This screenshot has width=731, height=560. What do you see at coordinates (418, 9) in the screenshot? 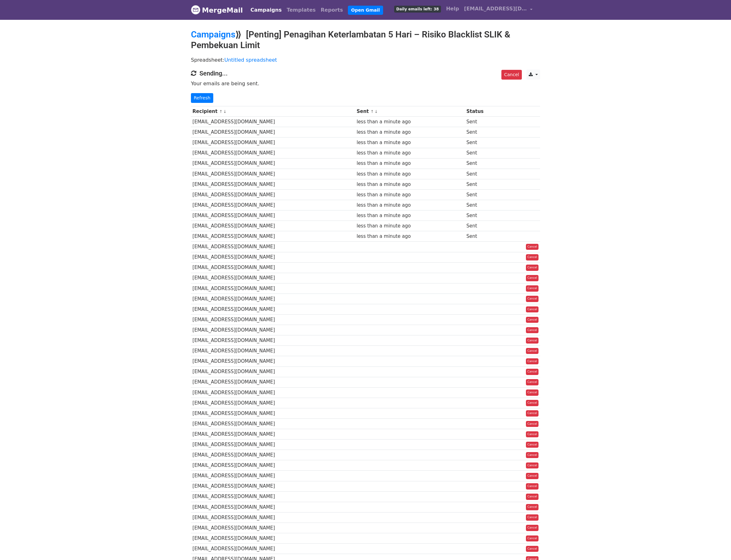
I see `span: Daily emails left: 38` at bounding box center [418, 9].